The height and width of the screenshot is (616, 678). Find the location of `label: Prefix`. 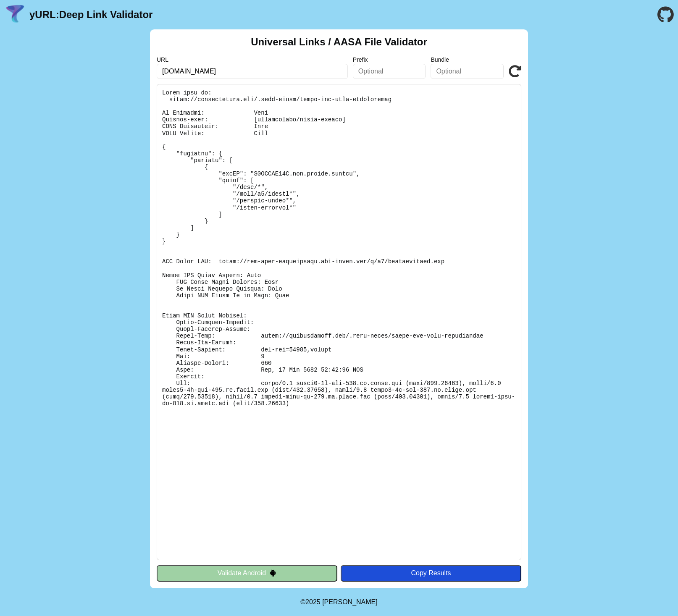

label: Prefix is located at coordinates (389, 60).